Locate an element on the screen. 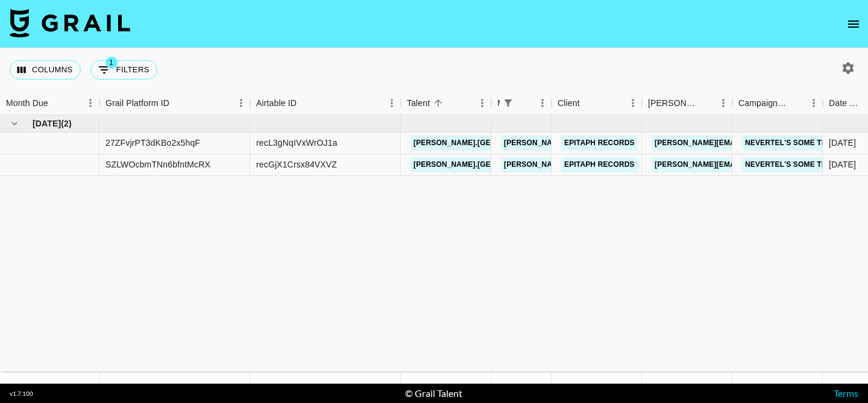 The image size is (868, 403). div: v 1.7.100 is located at coordinates (21, 393).